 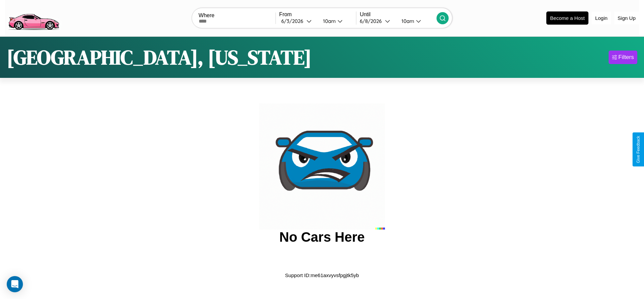 I want to click on label: Until, so click(x=398, y=14).